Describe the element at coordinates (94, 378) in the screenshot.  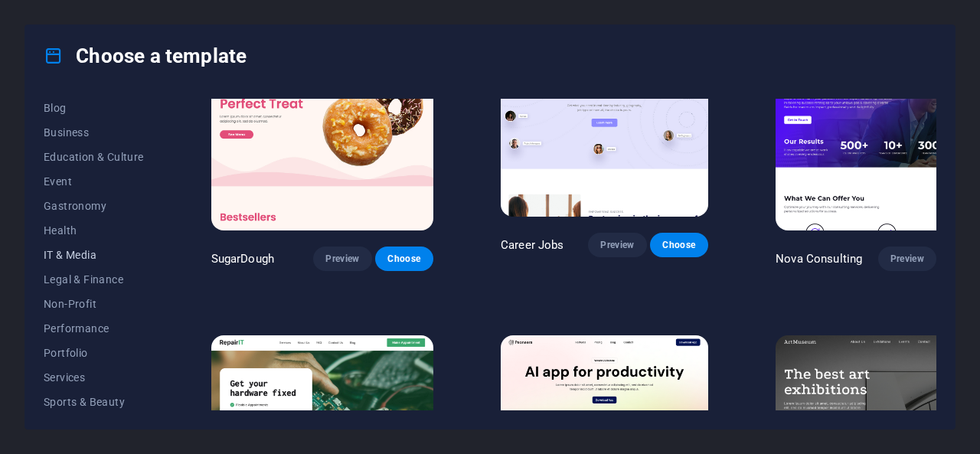
I see `button: Services` at that location.